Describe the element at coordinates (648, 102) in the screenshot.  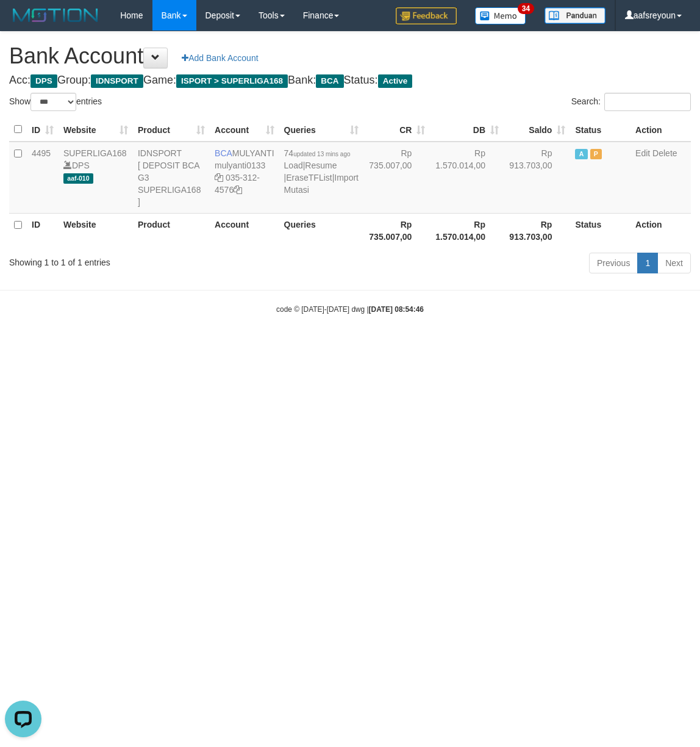
I see `input: Search:` at that location.